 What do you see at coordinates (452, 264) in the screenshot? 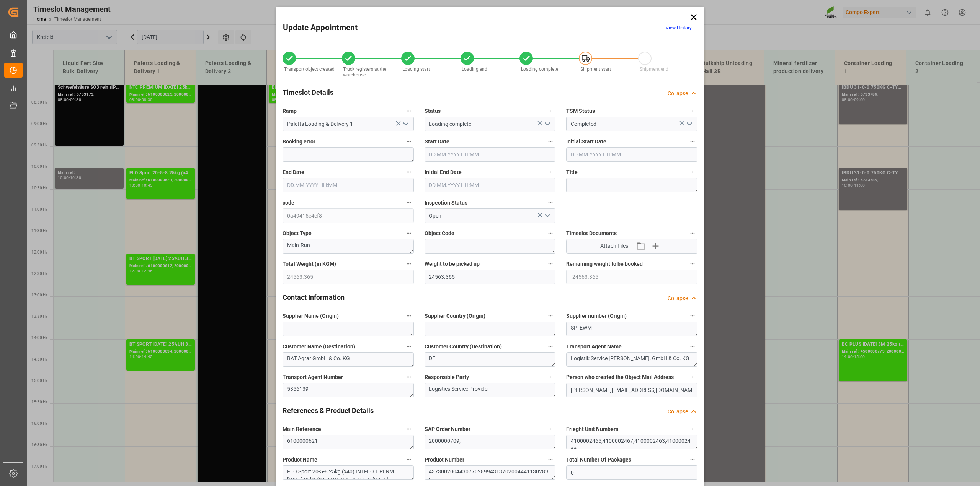
I see `span: Weight to be picked up` at bounding box center [452, 264].